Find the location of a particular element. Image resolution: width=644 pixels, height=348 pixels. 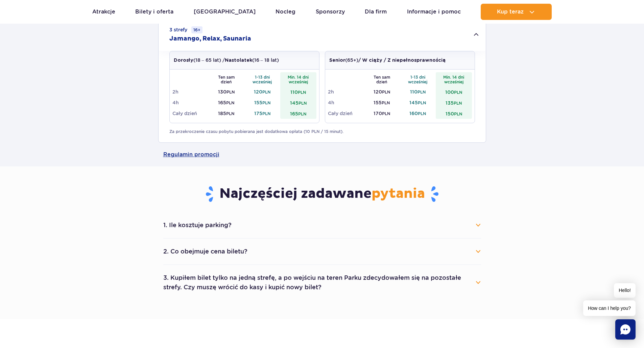

td: 100 is located at coordinates (453, 92).